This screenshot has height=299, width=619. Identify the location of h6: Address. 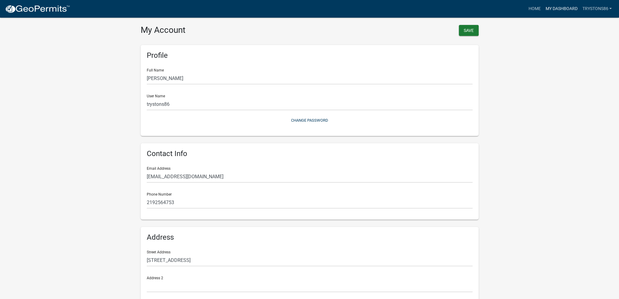
(310, 238).